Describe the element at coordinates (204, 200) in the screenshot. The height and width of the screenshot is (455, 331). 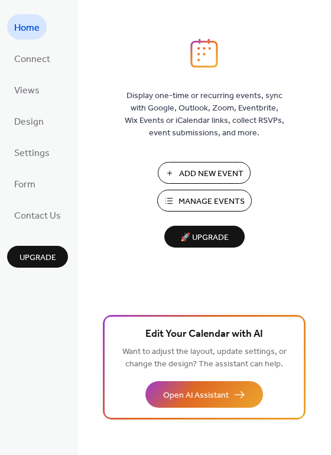
I see `button: Manage Events` at that location.